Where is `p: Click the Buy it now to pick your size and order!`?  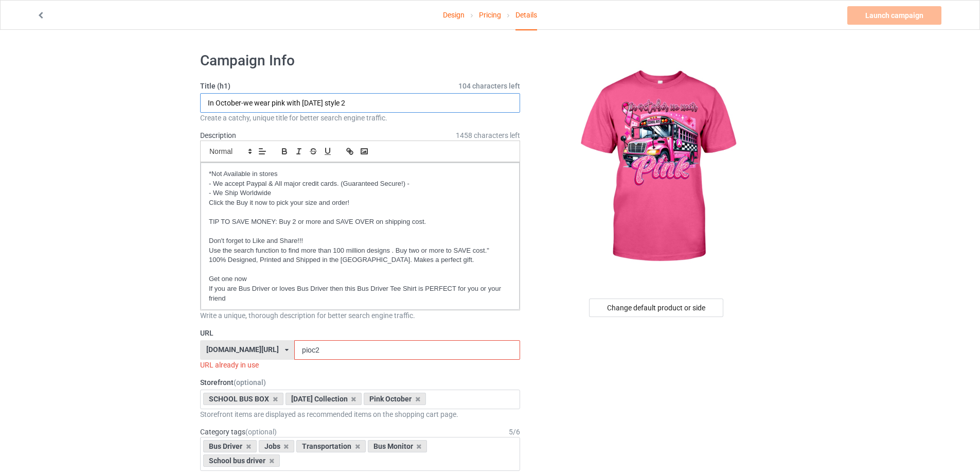 p: Click the Buy it now to pick your size and order! is located at coordinates (360, 202).